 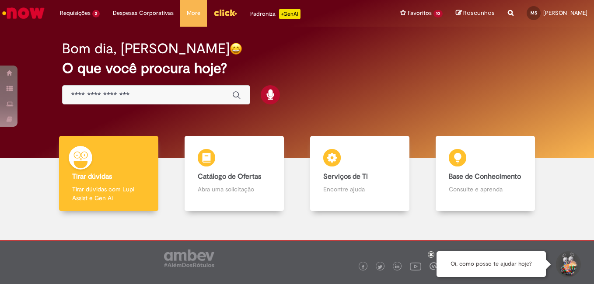 I want to click on div: Padroniza, so click(x=275, y=14).